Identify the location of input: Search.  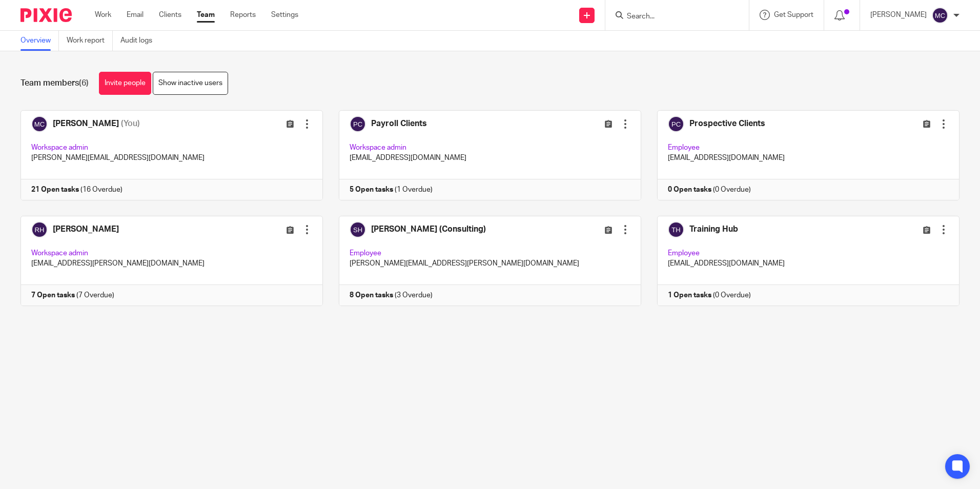
(672, 17).